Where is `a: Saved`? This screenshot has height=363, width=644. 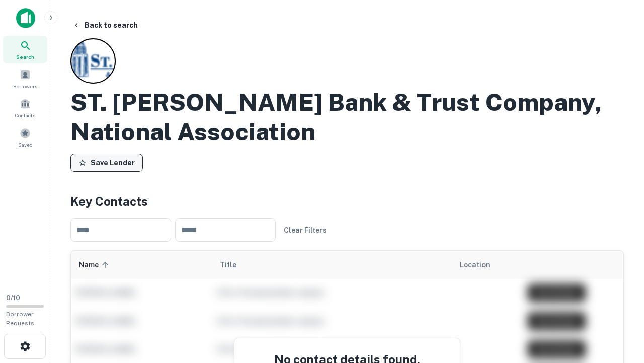 a: Saved is located at coordinates (25, 137).